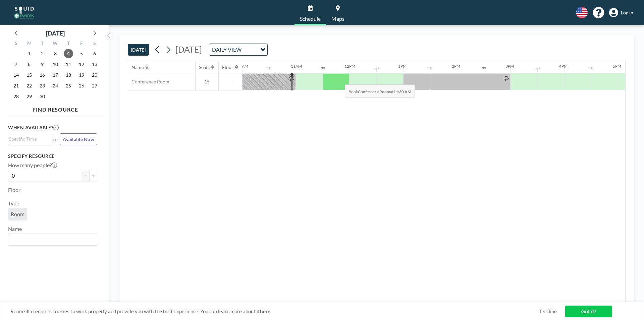 The width and height of the screenshot is (644, 321). Describe the element at coordinates (79, 139) in the screenshot. I see `button: Available Now` at that location.